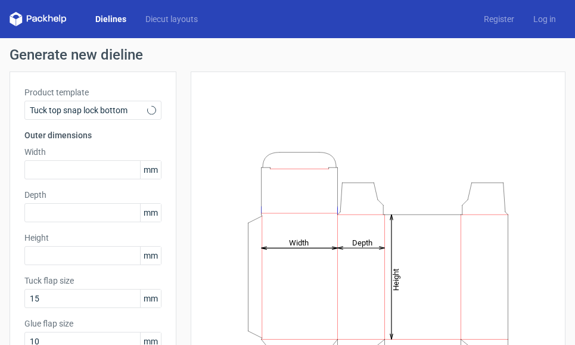 Image resolution: width=575 pixels, height=345 pixels. Describe the element at coordinates (93, 135) in the screenshot. I see `h3: Outer dimensions` at that location.